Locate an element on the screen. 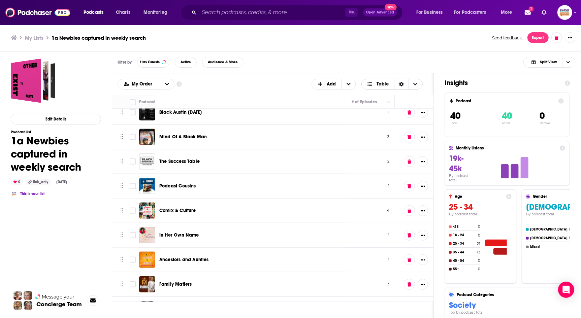 The image size is (581, 318). img: blackpodcastingawards is located at coordinates (14, 194).